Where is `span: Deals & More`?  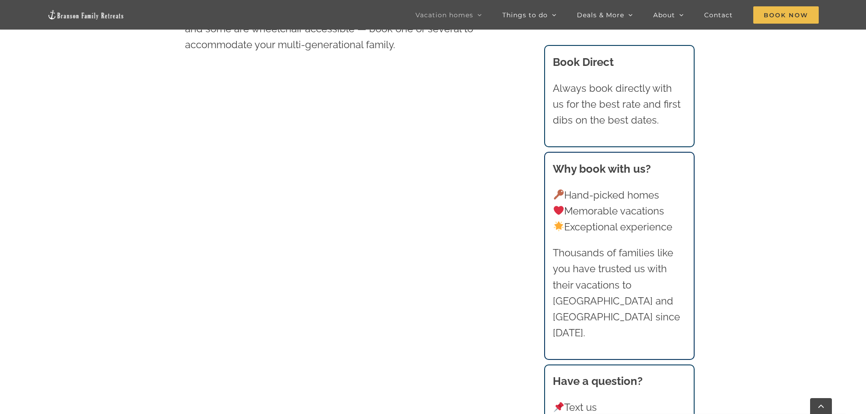
span: Deals & More is located at coordinates (600, 15).